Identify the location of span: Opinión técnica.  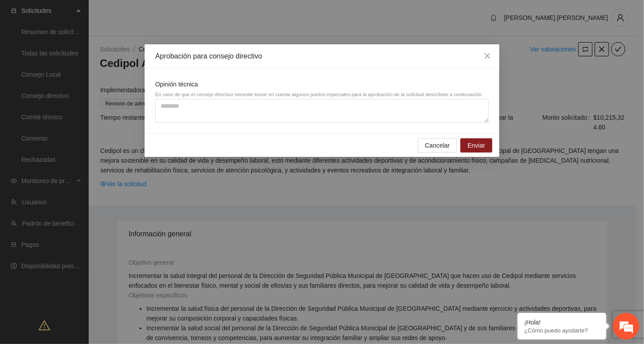
(176, 85).